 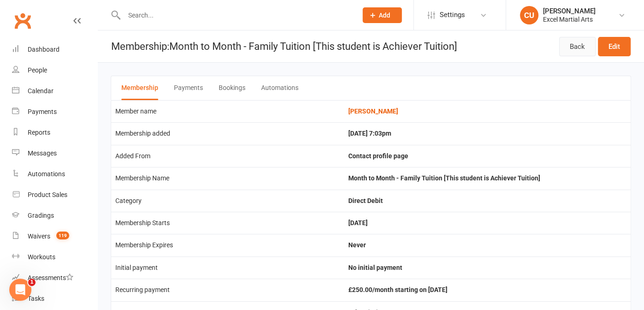 I want to click on td: Membership Name, so click(x=227, y=178).